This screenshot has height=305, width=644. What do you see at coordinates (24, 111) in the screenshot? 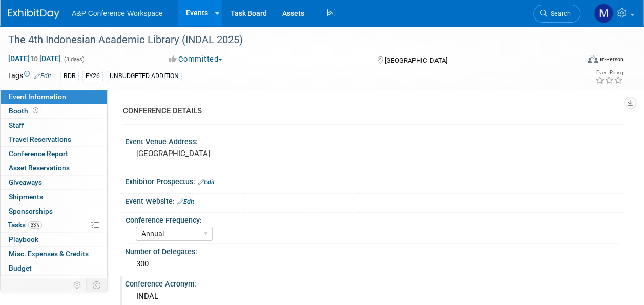
I see `span: Booth` at bounding box center [24, 111].